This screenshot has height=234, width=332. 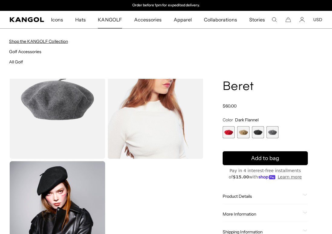 What do you see at coordinates (272, 132) in the screenshot?
I see `div: 4 of 4` at bounding box center [272, 132].